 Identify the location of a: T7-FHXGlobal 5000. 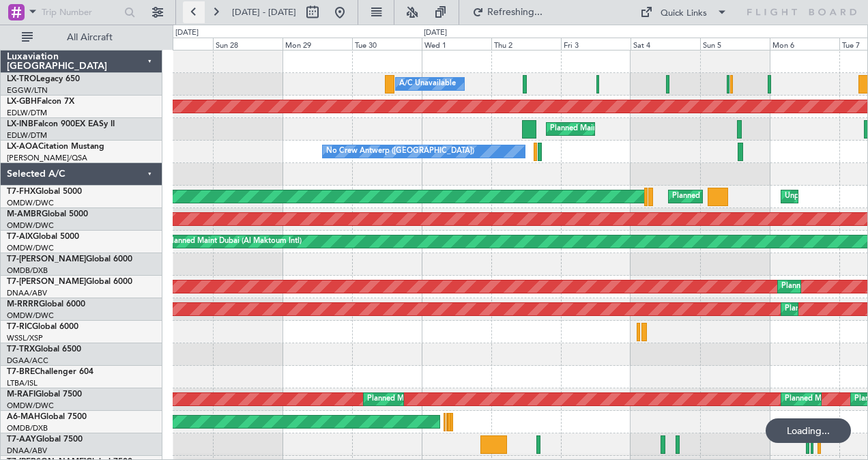
(44, 192).